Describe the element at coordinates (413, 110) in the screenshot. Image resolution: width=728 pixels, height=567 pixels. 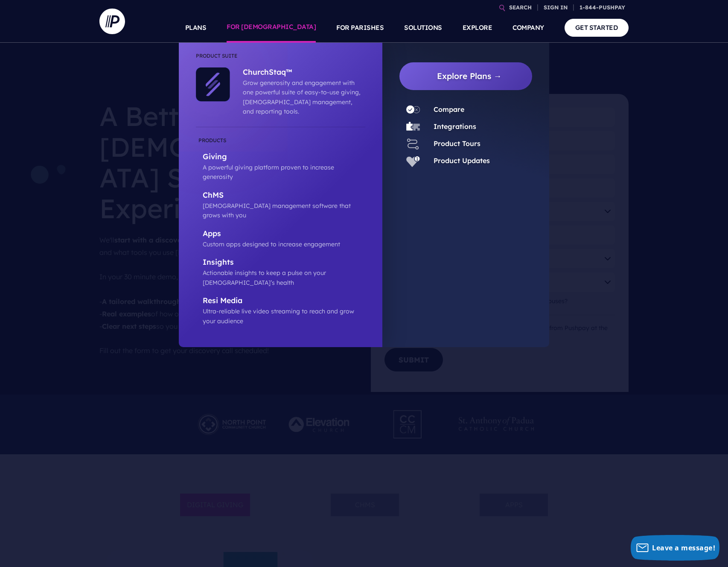
I see `img: Compare - Icon` at that location.